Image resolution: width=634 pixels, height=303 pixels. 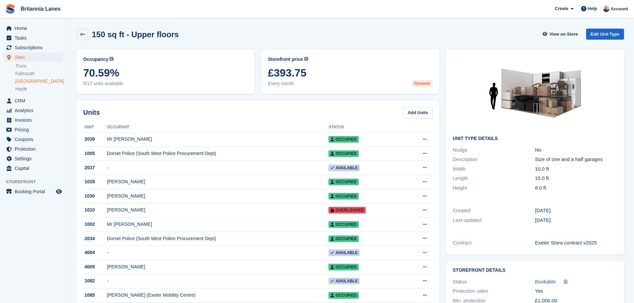 I want to click on span: Coupons, so click(x=35, y=139).